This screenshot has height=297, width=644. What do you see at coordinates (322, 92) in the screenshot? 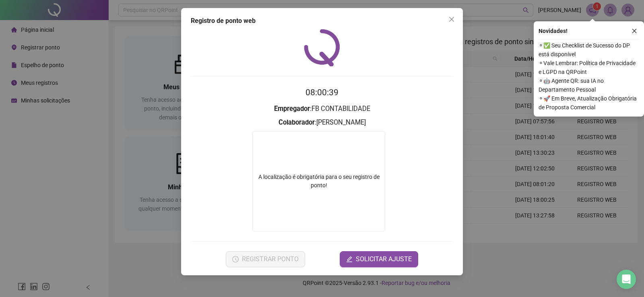
I see `time: 08:00:39` at bounding box center [322, 92].